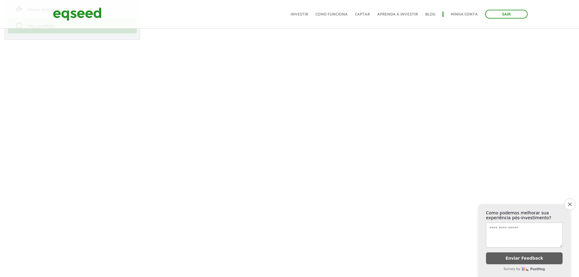 This screenshot has height=277, width=579. I want to click on a: Blog, so click(430, 14).